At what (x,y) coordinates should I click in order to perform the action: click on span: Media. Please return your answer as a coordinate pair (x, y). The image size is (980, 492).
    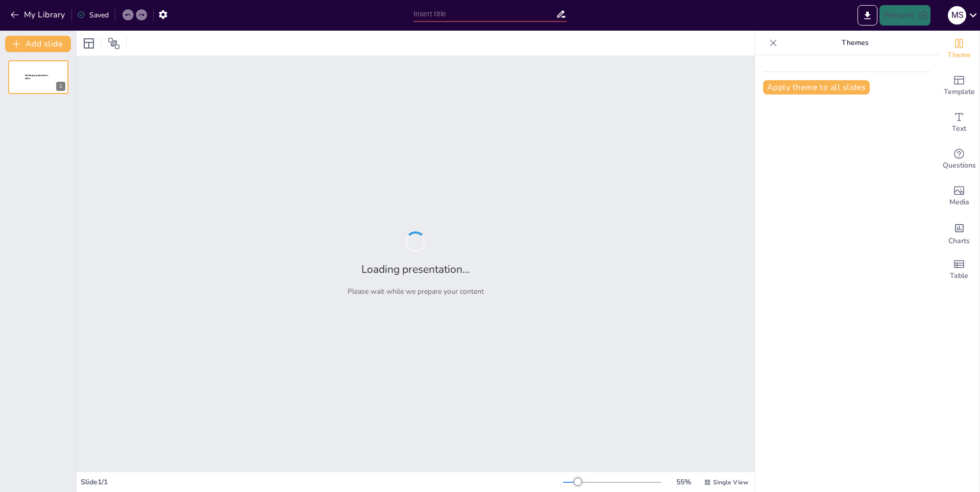
    Looking at the image, I should click on (960, 202).